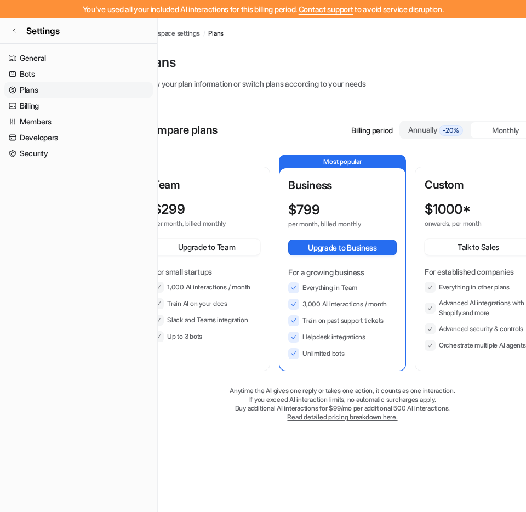 The image size is (526, 512). Describe the element at coordinates (342, 162) in the screenshot. I see `p: Most popular` at that location.